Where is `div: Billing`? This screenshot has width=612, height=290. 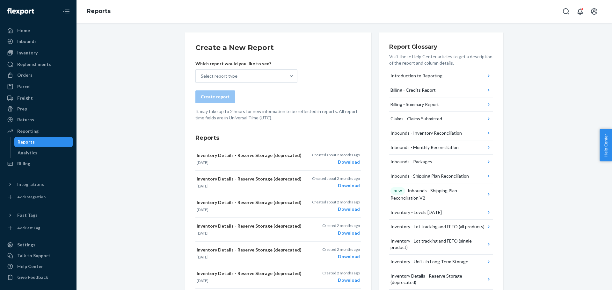 div: Billing is located at coordinates (24, 164).